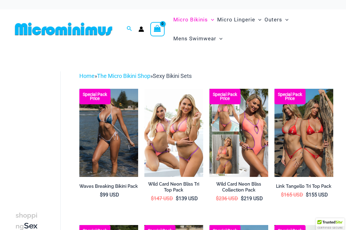 The width and height of the screenshot is (346, 230). I want to click on a: Waves Breaking Ocean 312 Top 456 Bottom 08 Waves Breaking Ocean 312 Top 456 Bottom 04Waves Breaki..., so click(108, 133).